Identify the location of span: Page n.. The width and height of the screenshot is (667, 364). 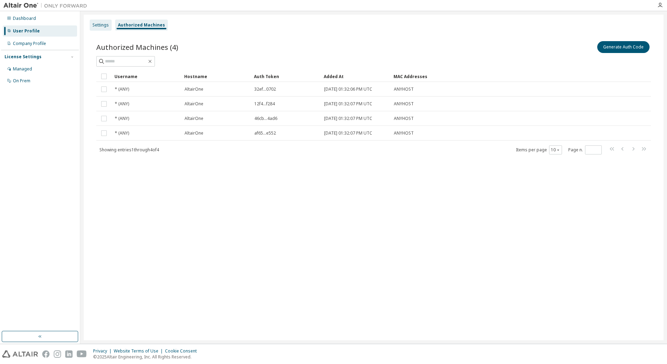
(585, 150).